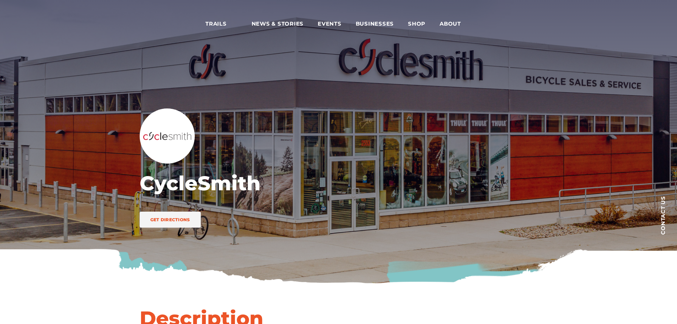  What do you see at coordinates (170, 219) in the screenshot?
I see `a: Get Directions` at bounding box center [170, 219].